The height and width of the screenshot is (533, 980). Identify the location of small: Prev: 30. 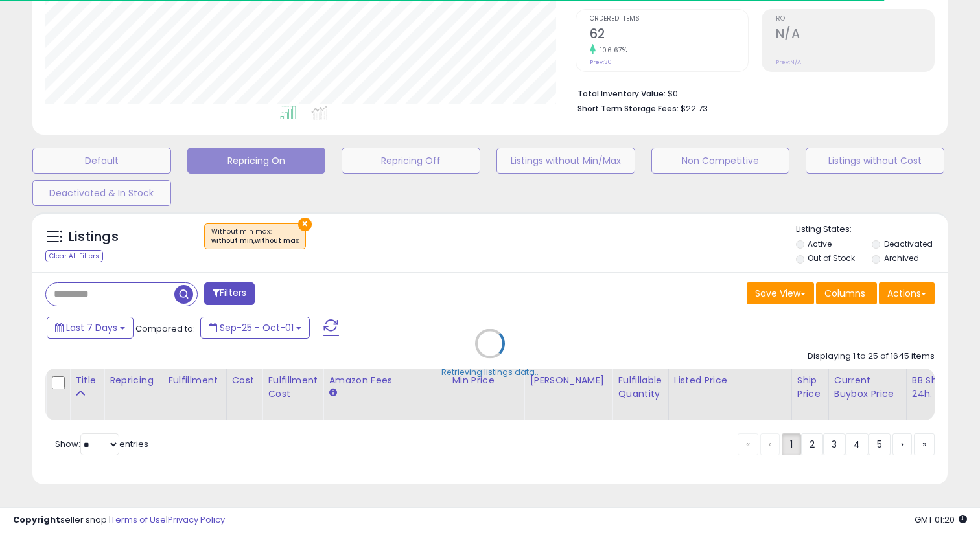
(601, 62).